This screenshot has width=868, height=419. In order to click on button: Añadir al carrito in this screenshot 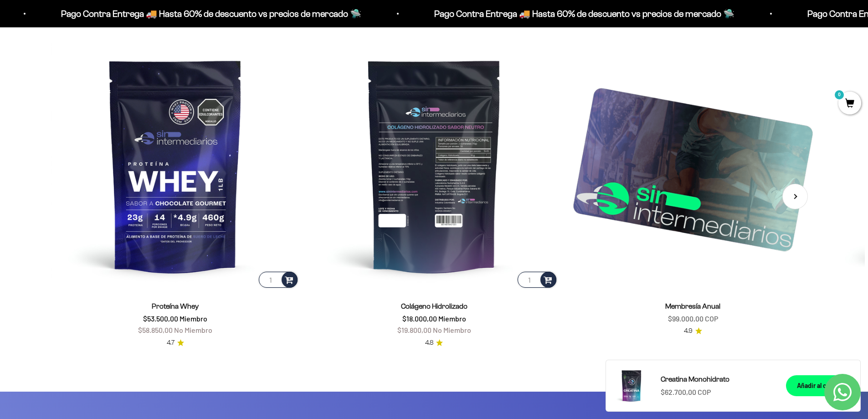, I will do `click(819, 386)`.